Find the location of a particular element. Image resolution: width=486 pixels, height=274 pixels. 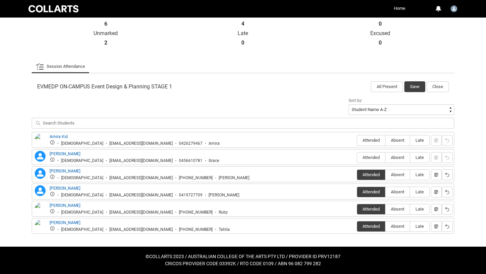

button: Close is located at coordinates (438, 87).